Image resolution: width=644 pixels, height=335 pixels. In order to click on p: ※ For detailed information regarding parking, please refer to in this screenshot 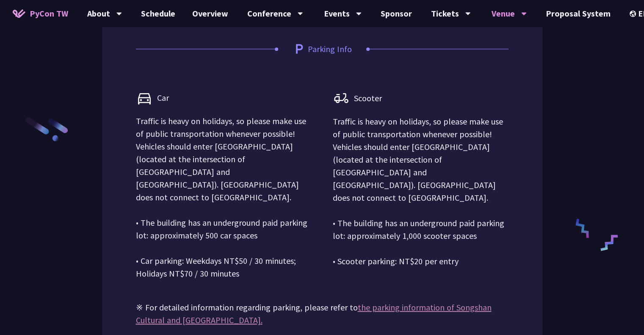, I will do `click(322, 303)`.